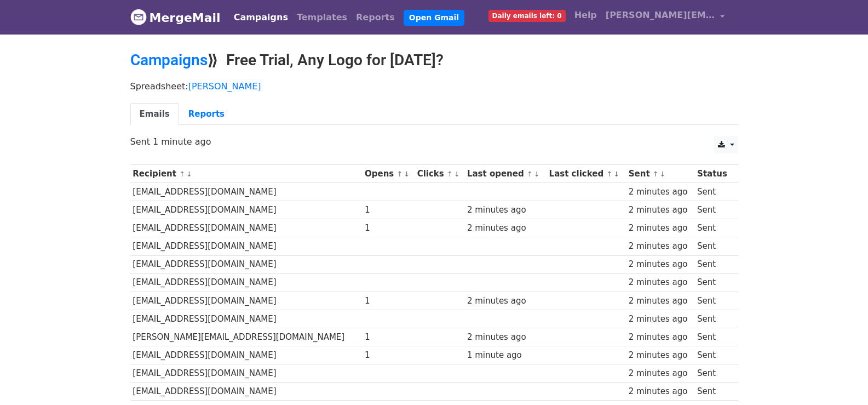 This screenshot has height=405, width=868. I want to click on a: Help, so click(585, 15).